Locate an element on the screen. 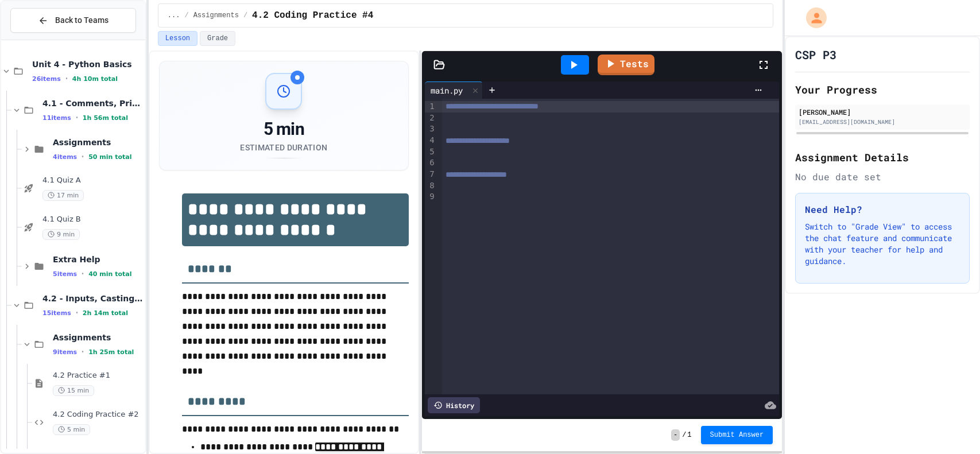 This screenshot has height=454, width=980. p: Switch to "Grade View" to access the chat feature and communicate with your teacher for help and ... is located at coordinates (883, 244).